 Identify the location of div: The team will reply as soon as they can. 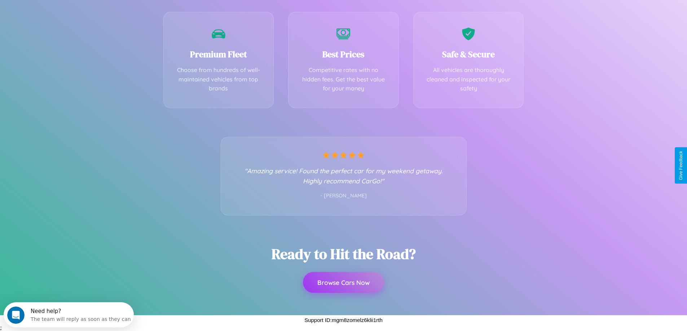
(77, 16).